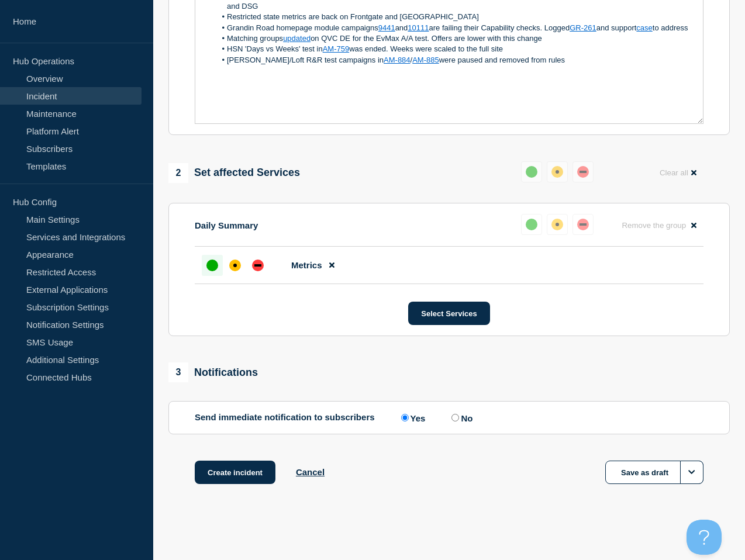  I want to click on a: case, so click(644, 27).